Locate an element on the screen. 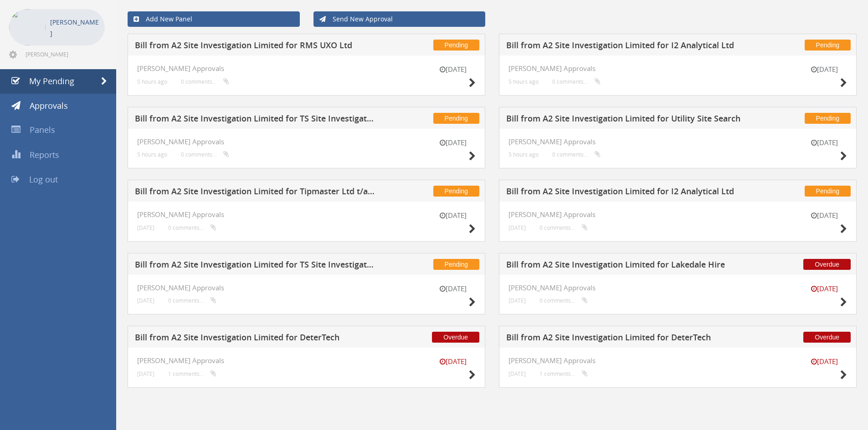 Image resolution: width=868 pixels, height=430 pixels. span: Reports is located at coordinates (44, 155).